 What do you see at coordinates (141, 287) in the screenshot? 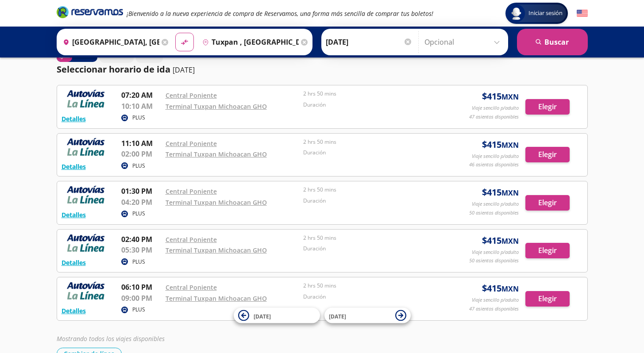
I see `p: 06:10 PM` at bounding box center [141, 287].